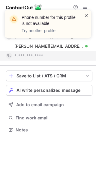  What do you see at coordinates (53, 130) in the screenshot?
I see `span: Notes` at bounding box center [53, 130].